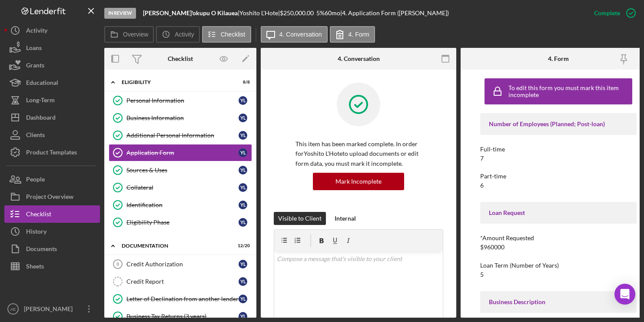  I want to click on button: Checklist, so click(227, 34).